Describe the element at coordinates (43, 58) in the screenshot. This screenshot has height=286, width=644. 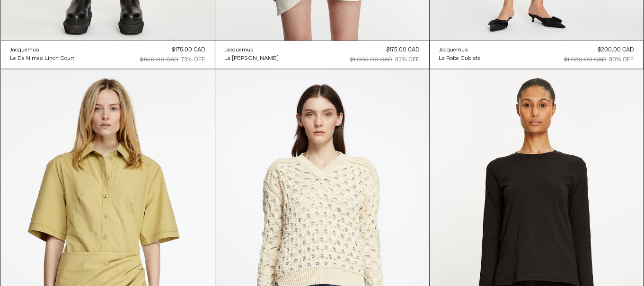
I see `div: Le De Nimes Linon Court` at that location.